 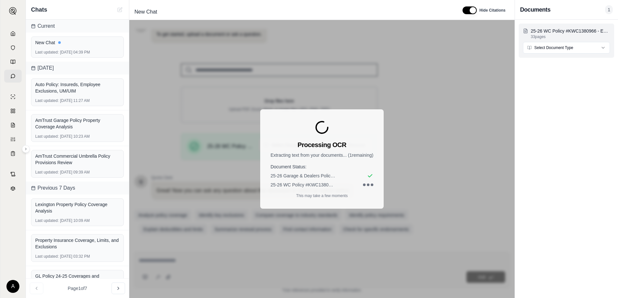 What do you see at coordinates (77, 26) in the screenshot?
I see `div: Current` at bounding box center [77, 26].